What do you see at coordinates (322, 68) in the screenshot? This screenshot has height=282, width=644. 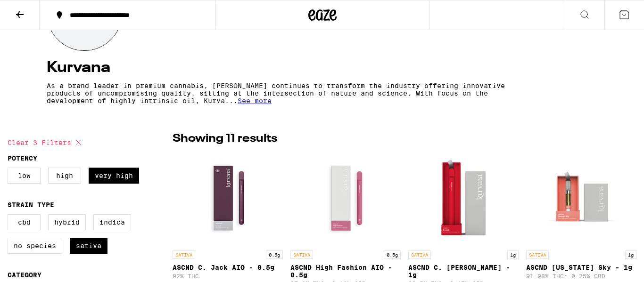 I see `h4: Kurvana` at bounding box center [322, 68].